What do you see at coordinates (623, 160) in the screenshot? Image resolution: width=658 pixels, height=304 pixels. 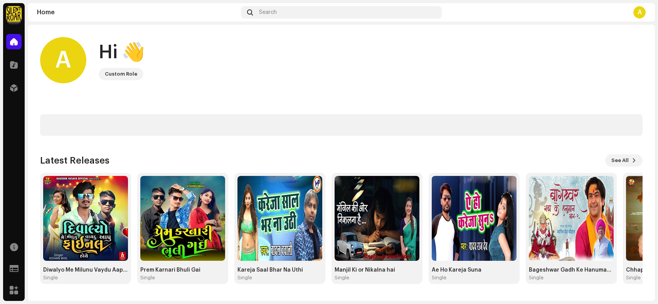 I see `button: See All` at bounding box center [623, 160].